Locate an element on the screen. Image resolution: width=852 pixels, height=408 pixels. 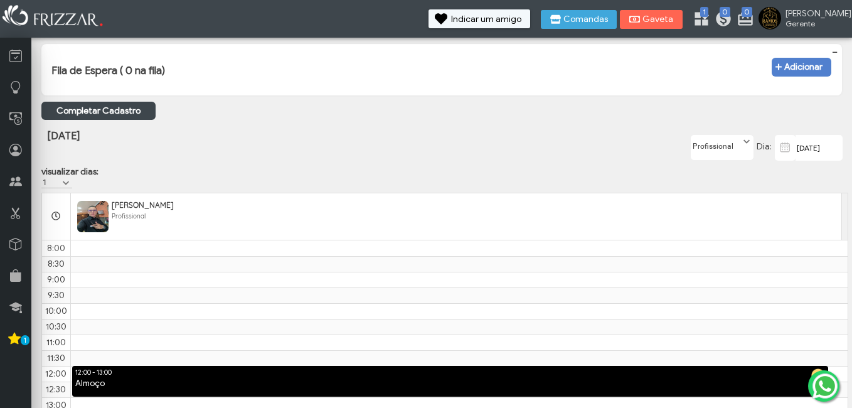
span: Gerente is located at coordinates (814, 23).